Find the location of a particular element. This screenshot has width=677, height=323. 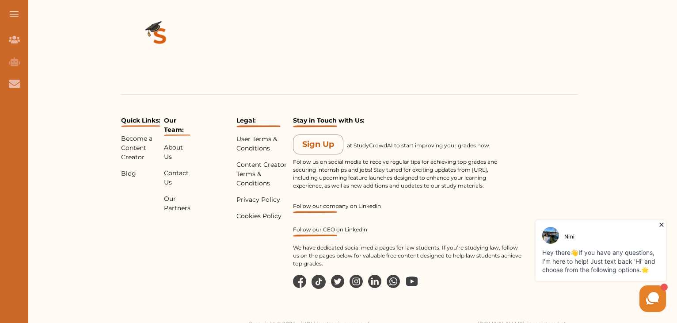

img: in is located at coordinates (356, 281).